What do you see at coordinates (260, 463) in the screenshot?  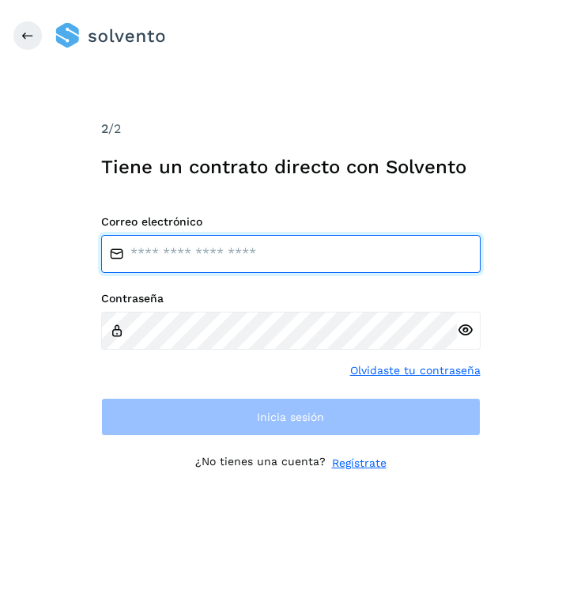 I see `p: ¿No tienes una cuenta?` at bounding box center [260, 463].